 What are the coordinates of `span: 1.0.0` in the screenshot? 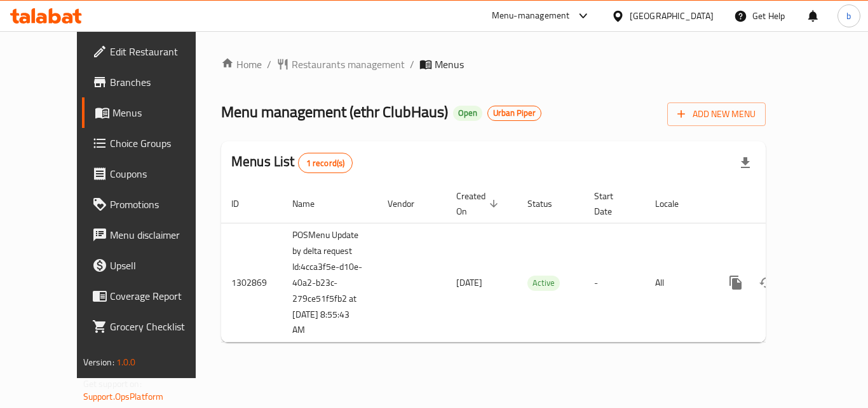 It's located at (126, 362).